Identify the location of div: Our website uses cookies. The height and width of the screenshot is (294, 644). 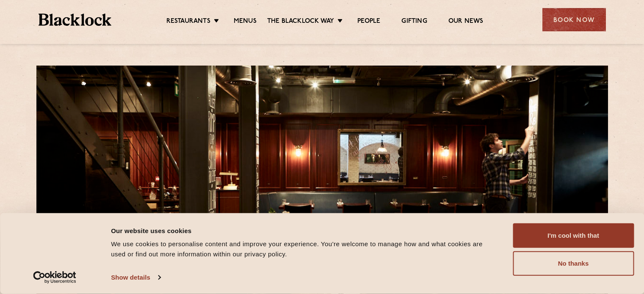
(302, 231).